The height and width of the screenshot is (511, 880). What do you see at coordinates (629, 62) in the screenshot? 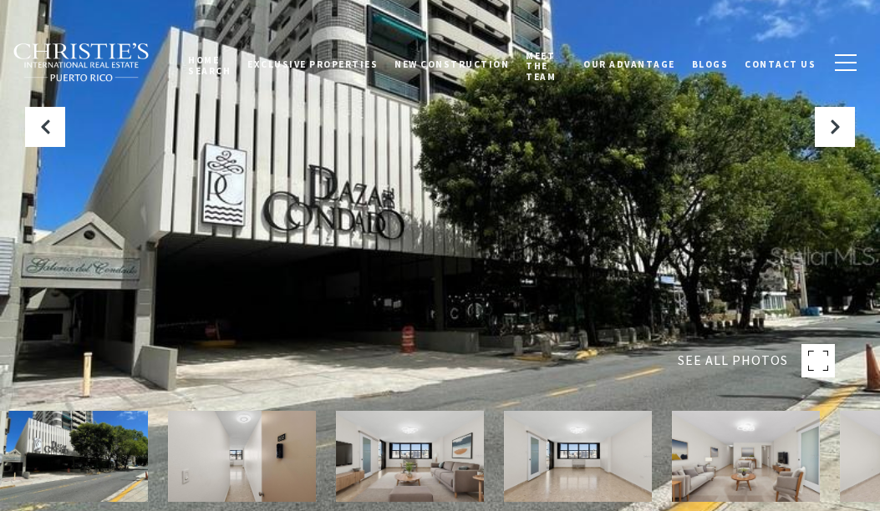
I see `span: Our Advantage` at bounding box center [629, 62].